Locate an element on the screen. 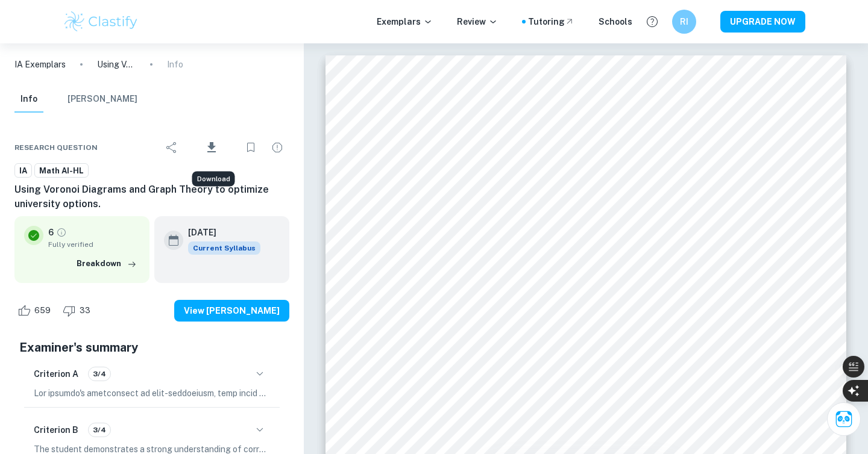 This screenshot has height=454, width=868. h6: Criterion B is located at coordinates (56, 430).